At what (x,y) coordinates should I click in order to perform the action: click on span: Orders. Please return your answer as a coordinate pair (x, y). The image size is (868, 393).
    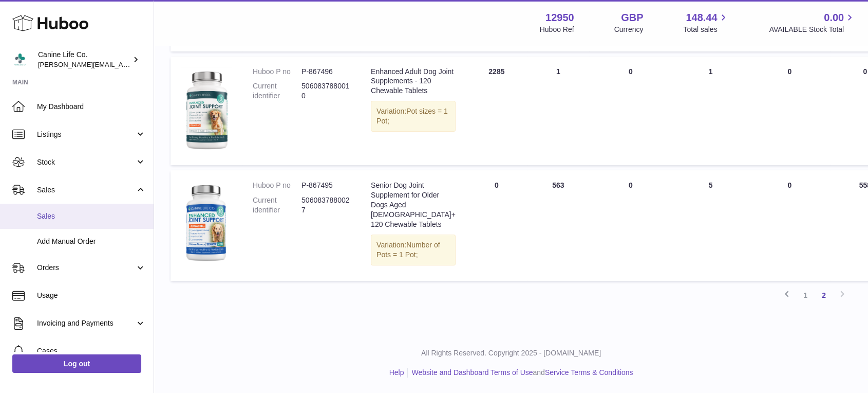
    Looking at the image, I should click on (86, 268).